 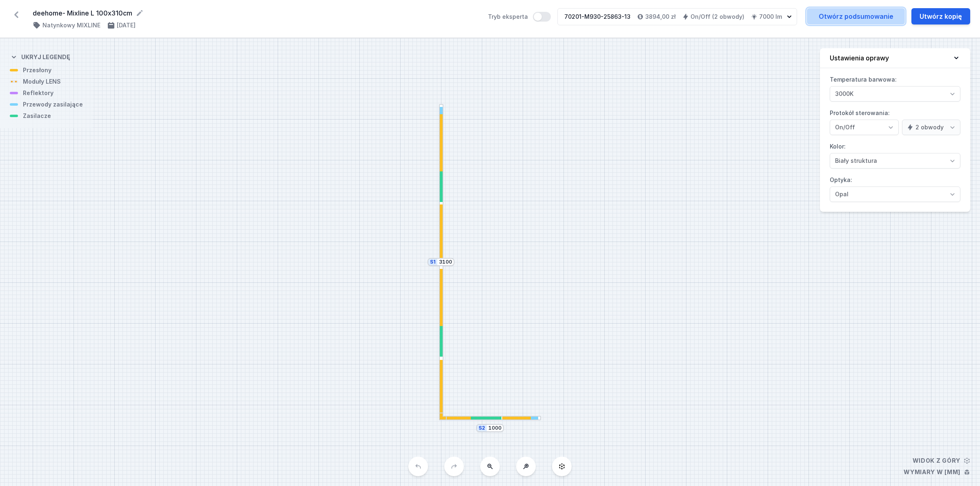 I want to click on div: 70201-M930-25863-13, so click(x=597, y=17).